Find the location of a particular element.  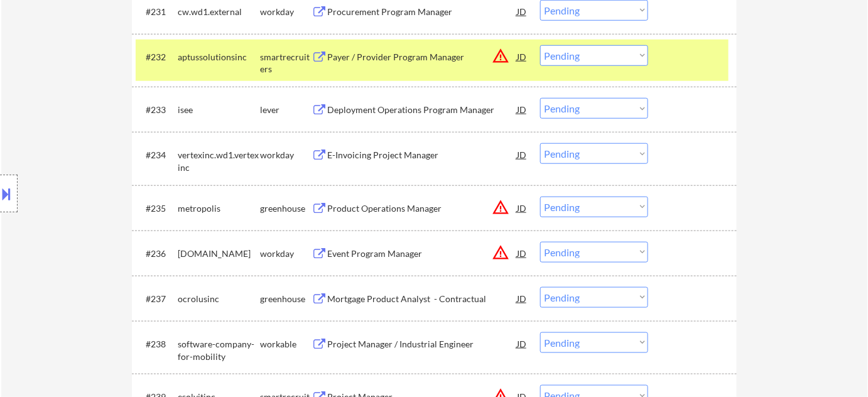

div: #238 is located at coordinates (156, 345).